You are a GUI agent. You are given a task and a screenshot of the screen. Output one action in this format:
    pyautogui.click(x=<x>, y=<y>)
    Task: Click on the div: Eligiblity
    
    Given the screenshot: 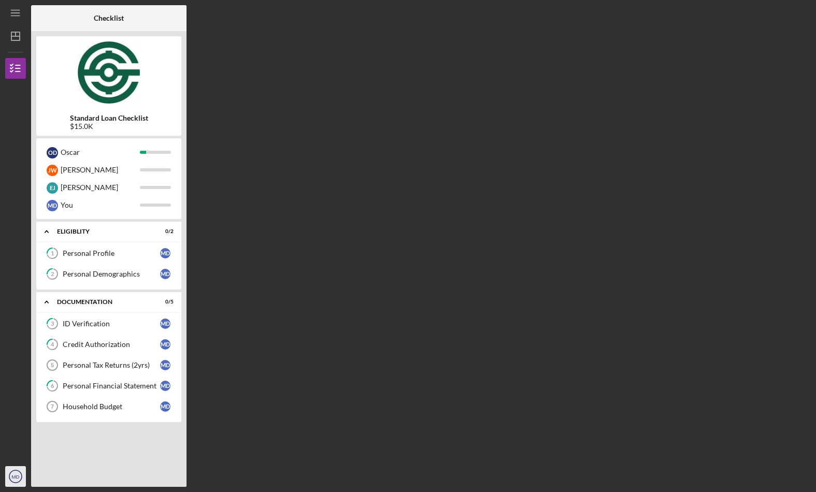 What is the action you would take?
    pyautogui.click(x=102, y=232)
    